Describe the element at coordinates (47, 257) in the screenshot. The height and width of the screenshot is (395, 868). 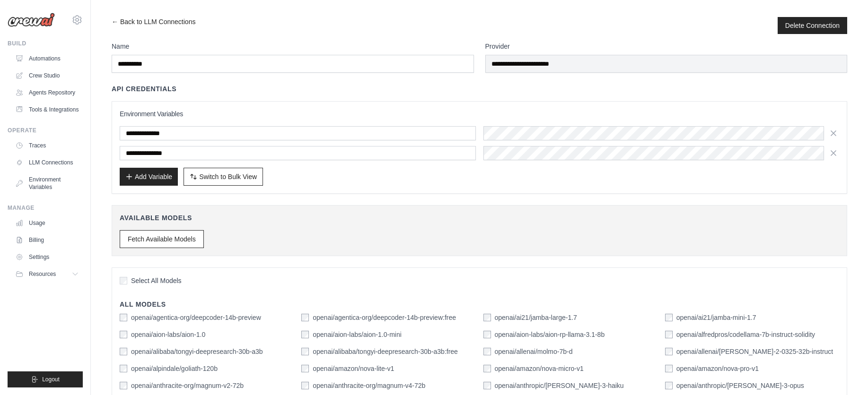
I see `a: Settings` at that location.